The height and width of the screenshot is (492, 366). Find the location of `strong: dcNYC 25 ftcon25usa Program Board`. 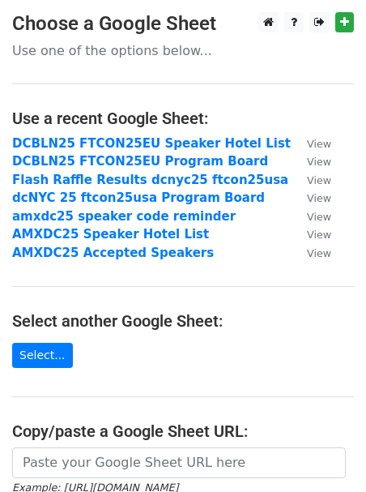

strong: dcNYC 25 ftcon25usa Program Board is located at coordinates (139, 198).